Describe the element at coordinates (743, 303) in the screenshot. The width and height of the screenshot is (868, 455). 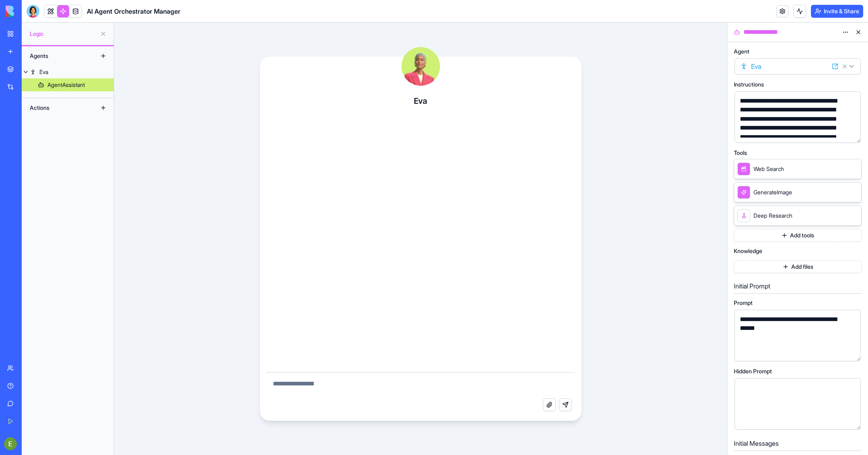
I see `span: Prompt` at that location.